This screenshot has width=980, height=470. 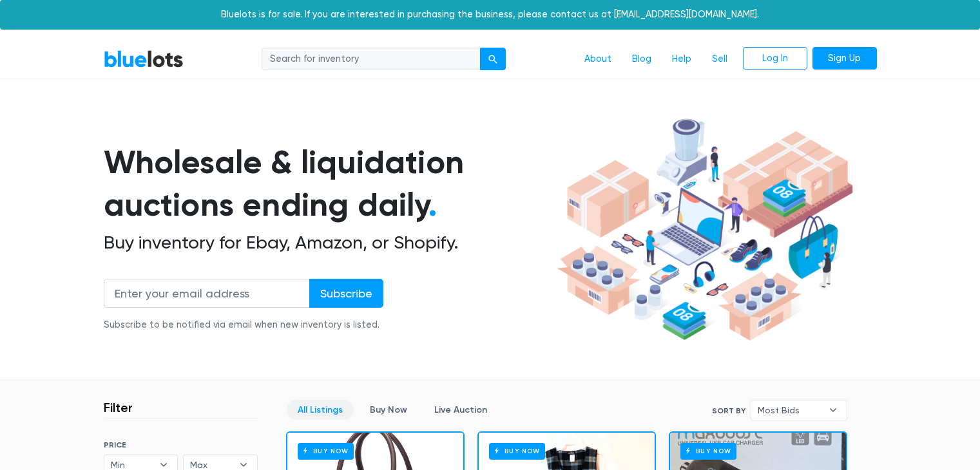 What do you see at coordinates (372, 59) in the screenshot?
I see `input: Search for inventory` at bounding box center [372, 59].